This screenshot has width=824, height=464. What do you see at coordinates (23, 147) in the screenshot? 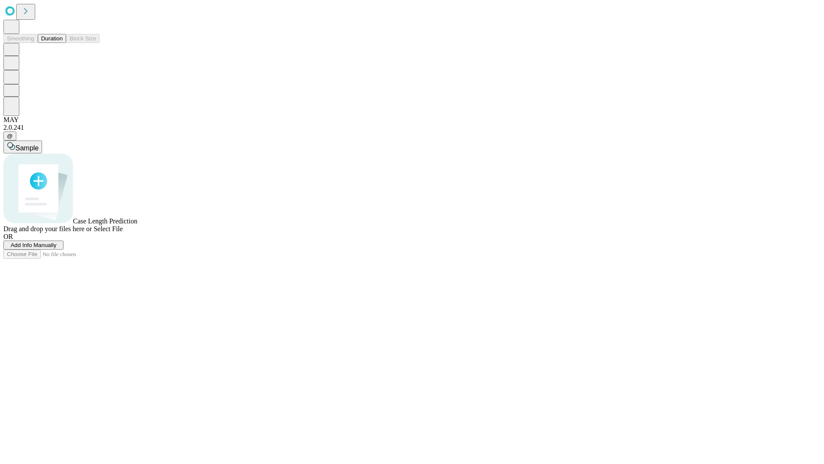
I see `button: Sample` at bounding box center [23, 147].